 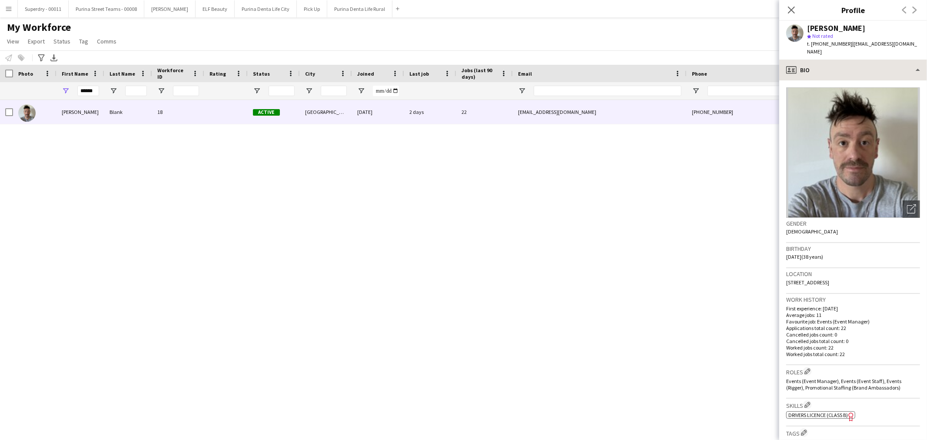 What do you see at coordinates (419, 73) in the screenshot?
I see `span: Last job` at bounding box center [419, 73].